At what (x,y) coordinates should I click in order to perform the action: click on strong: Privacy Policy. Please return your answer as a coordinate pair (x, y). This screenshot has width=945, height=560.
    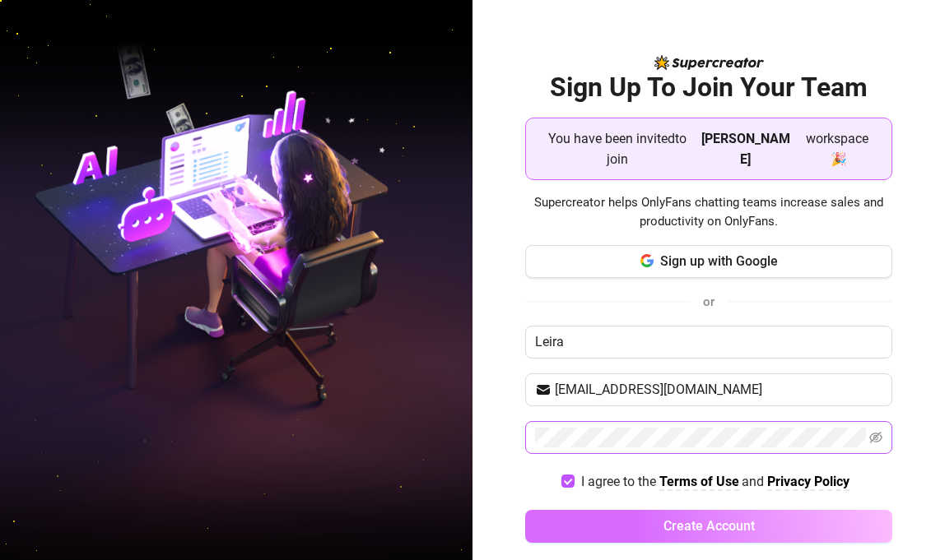
    Looking at the image, I should click on (808, 481).